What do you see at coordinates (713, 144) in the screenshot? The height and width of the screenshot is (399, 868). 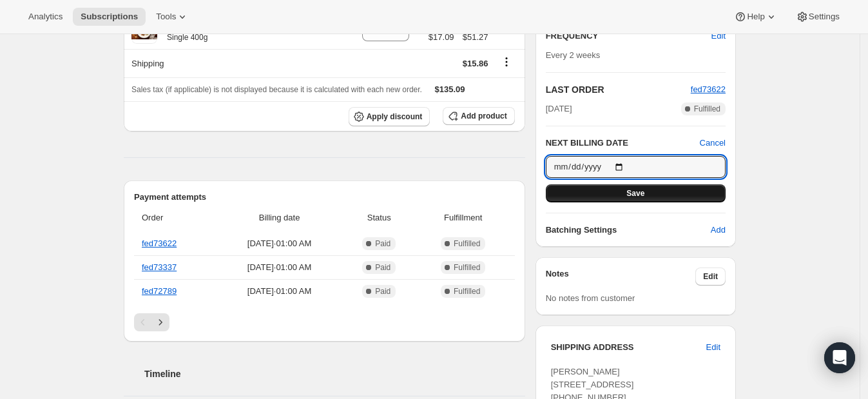 I see `button: Cancel` at bounding box center [713, 144].